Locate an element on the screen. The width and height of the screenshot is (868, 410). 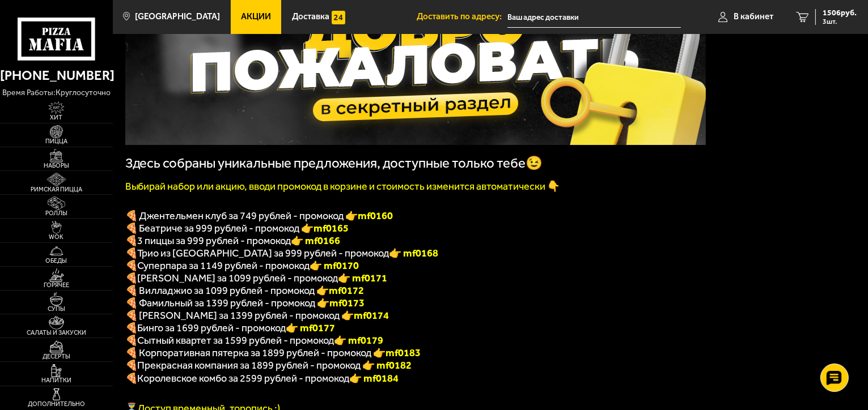
font: Выбирай набор или акцию, вводи промокод в корзине и стоимость изменится автоматически 👇 is located at coordinates (342, 187).